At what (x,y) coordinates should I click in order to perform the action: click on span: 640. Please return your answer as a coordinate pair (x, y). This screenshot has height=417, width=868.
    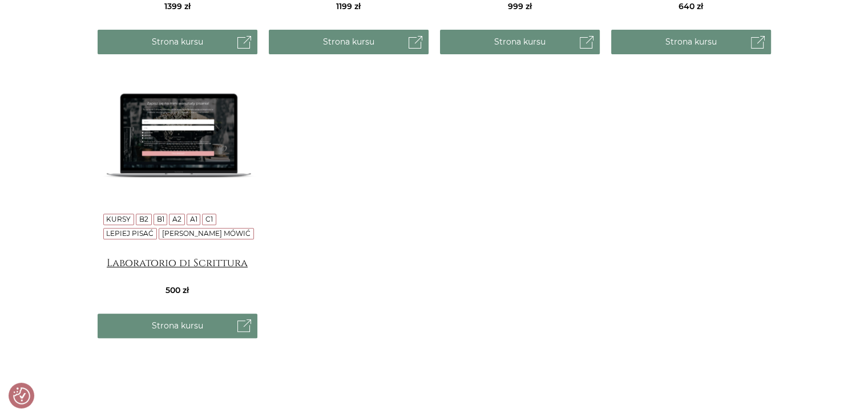
    Looking at the image, I should click on (691, 7).